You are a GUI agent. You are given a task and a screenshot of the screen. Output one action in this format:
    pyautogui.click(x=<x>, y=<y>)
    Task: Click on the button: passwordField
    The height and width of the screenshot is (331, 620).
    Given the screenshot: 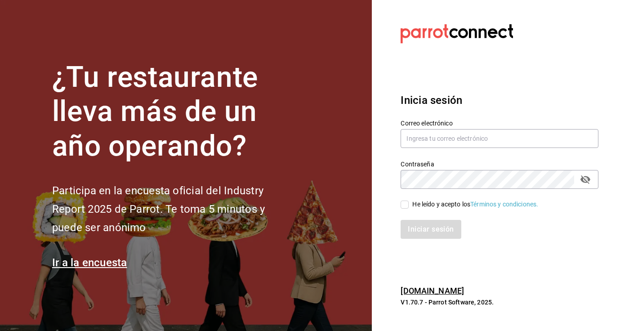 What is the action you would take?
    pyautogui.click(x=585, y=179)
    